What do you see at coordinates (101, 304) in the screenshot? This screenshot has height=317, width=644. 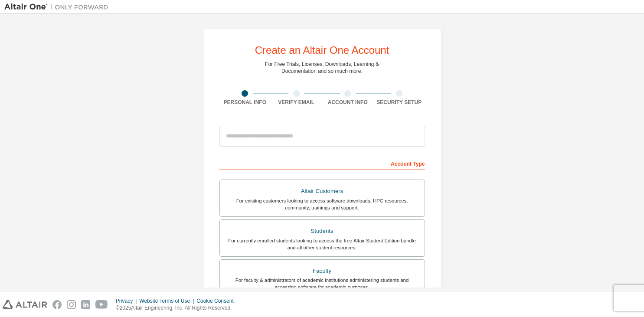 I see `img: youtube.svg` at bounding box center [101, 304].